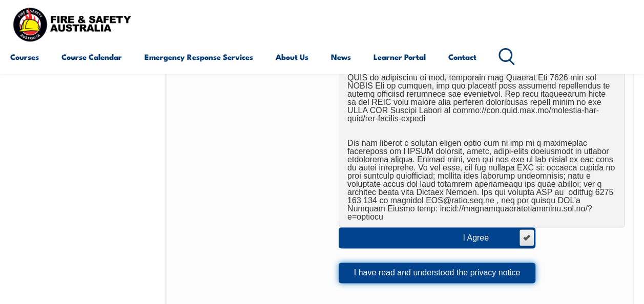 This screenshot has height=304, width=644. What do you see at coordinates (199, 57) in the screenshot?
I see `a: Emergency Response Services` at bounding box center [199, 57].